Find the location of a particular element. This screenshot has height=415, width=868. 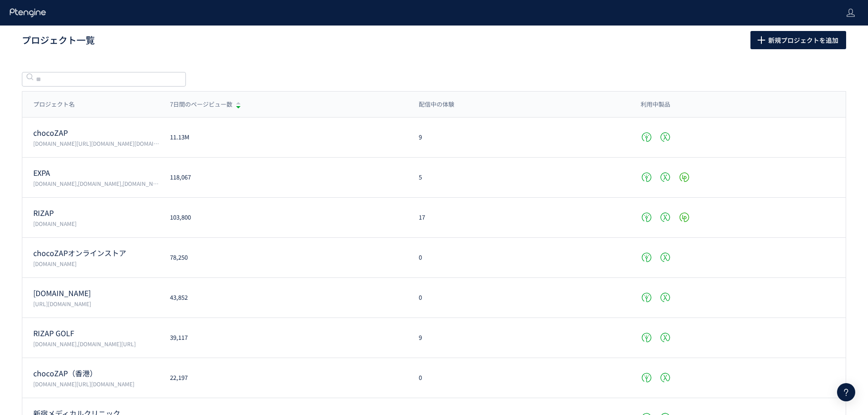

p: www.rizap.jp is located at coordinates (96, 223).